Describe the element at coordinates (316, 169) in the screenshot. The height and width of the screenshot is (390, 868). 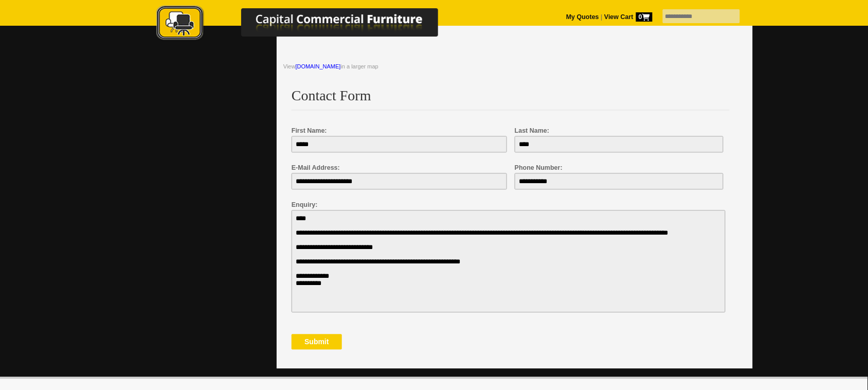
I see `span: E-Mail Address:` at that location.